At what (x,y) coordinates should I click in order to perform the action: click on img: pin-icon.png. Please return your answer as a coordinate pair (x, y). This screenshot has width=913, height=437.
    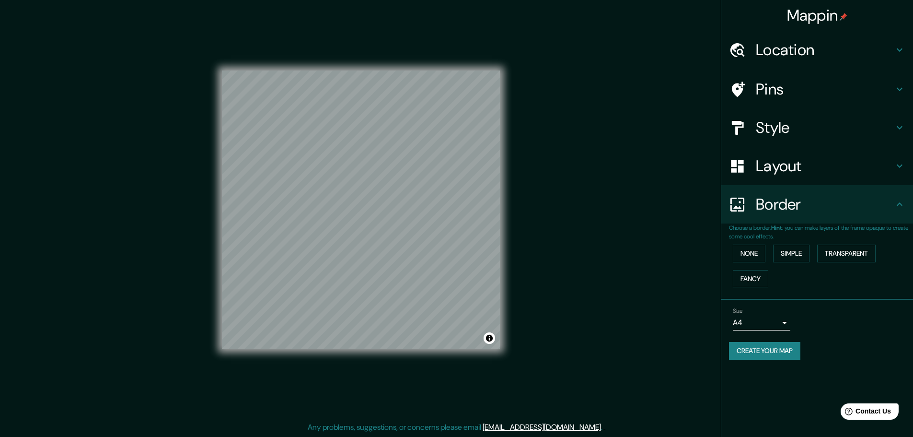
    Looking at the image, I should click on (844, 17).